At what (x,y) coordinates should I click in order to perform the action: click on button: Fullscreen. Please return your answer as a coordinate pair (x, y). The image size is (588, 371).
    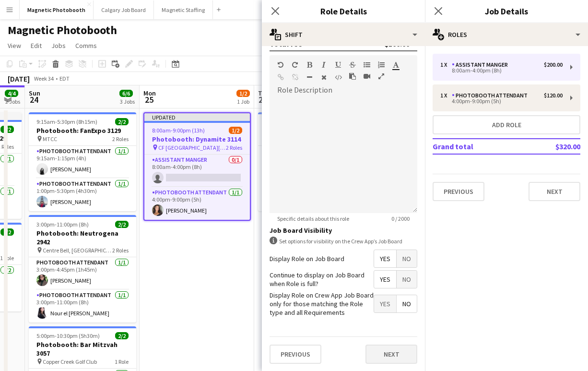
    Looking at the image, I should click on (381, 76).